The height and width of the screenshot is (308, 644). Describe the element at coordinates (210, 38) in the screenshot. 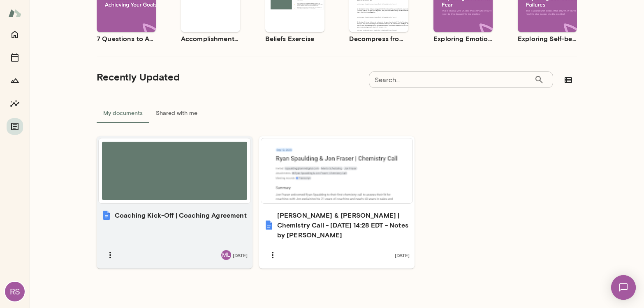

I see `h6: Accomplishment Tracker` at that location.